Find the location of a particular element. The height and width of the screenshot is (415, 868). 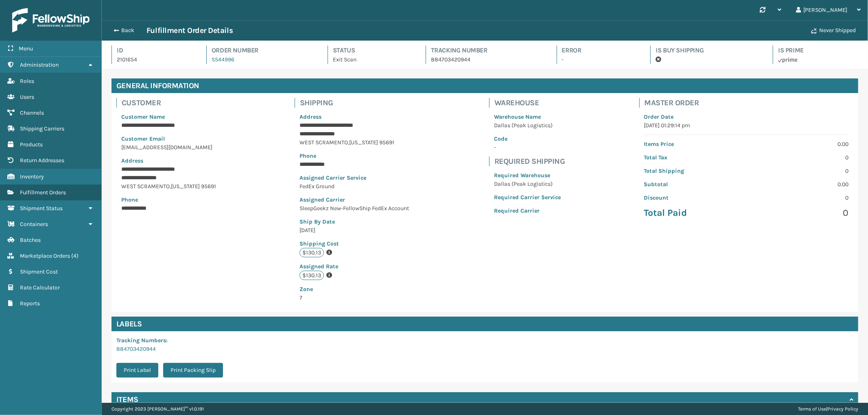

p: Order Date is located at coordinates (747, 117).